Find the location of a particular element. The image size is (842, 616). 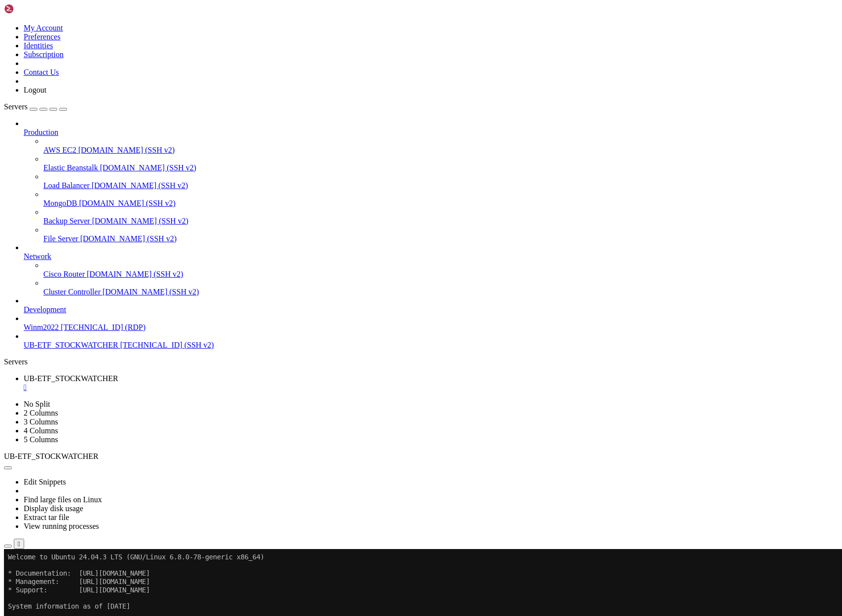

a: Edit Snippets is located at coordinates (45, 482).